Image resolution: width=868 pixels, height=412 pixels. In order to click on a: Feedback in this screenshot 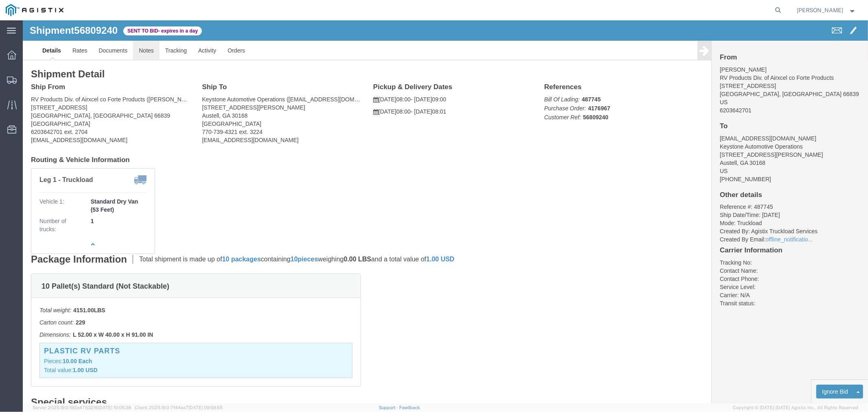, I will do `click(410, 407)`.